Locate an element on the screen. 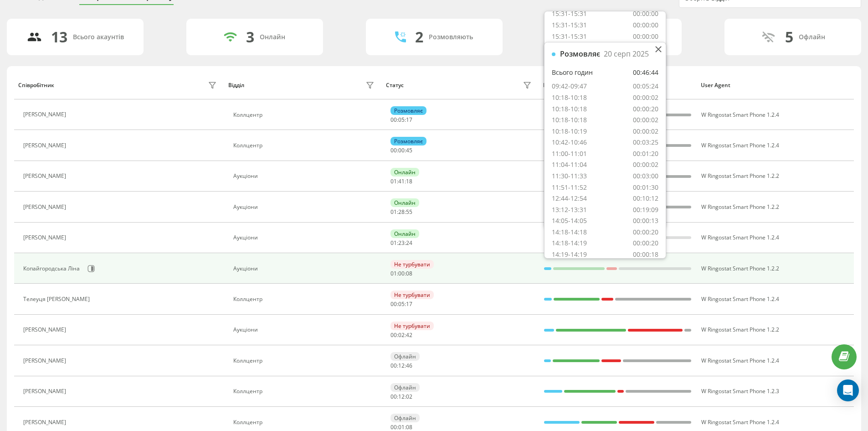  div: 00:10:12 is located at coordinates (645, 198).